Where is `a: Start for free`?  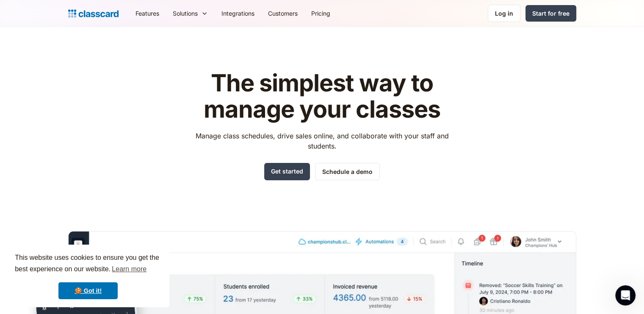
a: Start for free is located at coordinates (551, 14).